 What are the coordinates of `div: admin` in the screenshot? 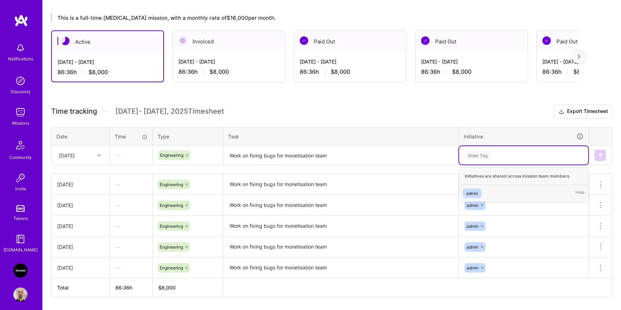 It's located at (472, 193).